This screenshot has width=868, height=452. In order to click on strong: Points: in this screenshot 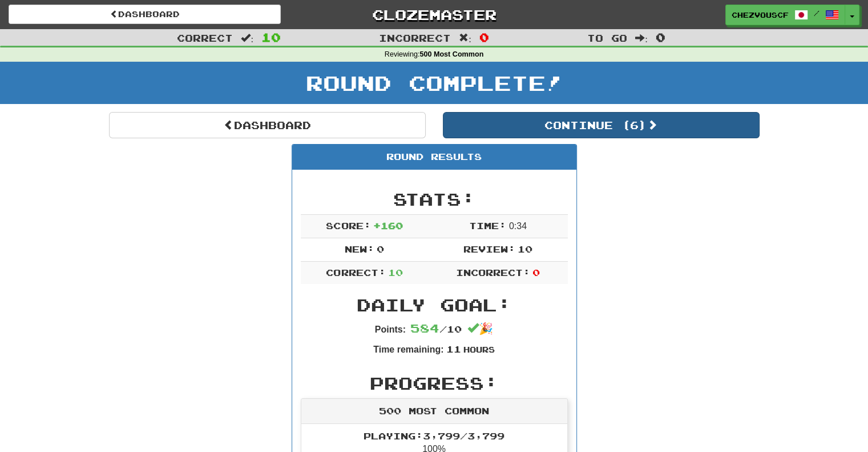, I will do `click(390, 329)`.